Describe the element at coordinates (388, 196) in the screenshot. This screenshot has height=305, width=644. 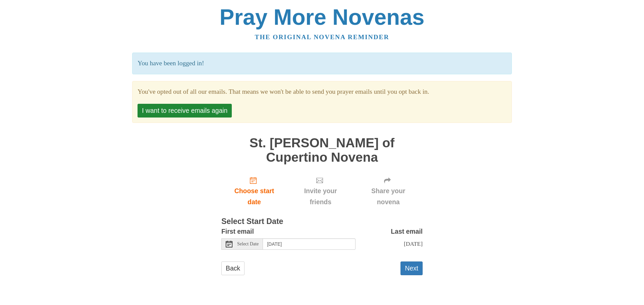
I see `span: Share your novena` at that location.